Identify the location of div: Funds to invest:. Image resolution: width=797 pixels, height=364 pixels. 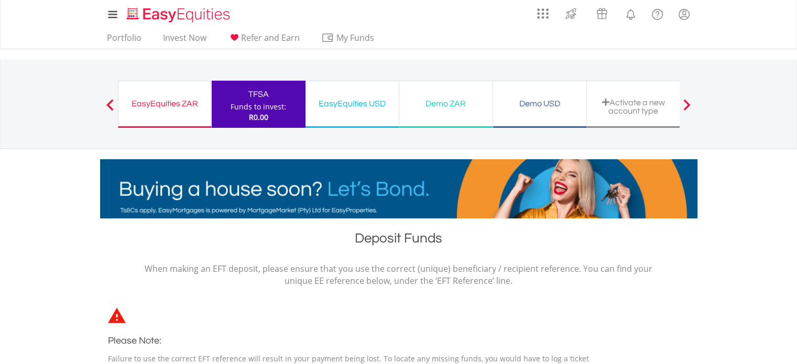
(258, 107).